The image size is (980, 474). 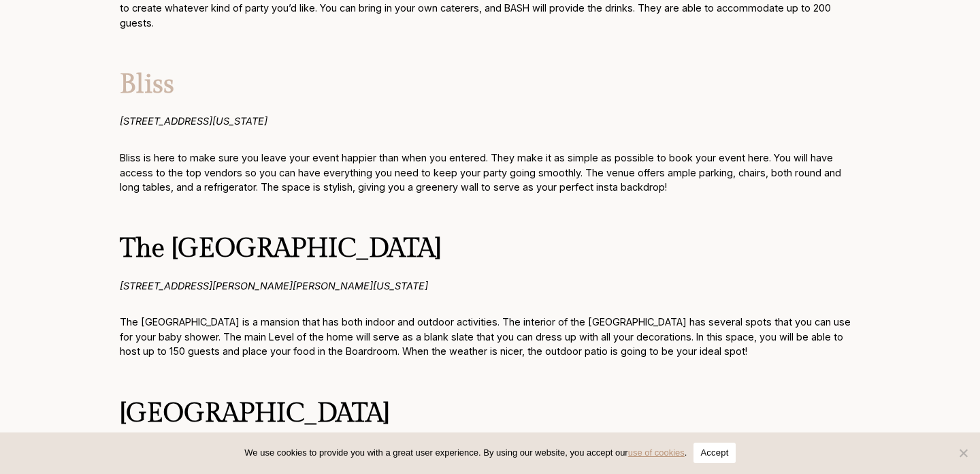 I want to click on strong: Bliss, so click(x=147, y=84).